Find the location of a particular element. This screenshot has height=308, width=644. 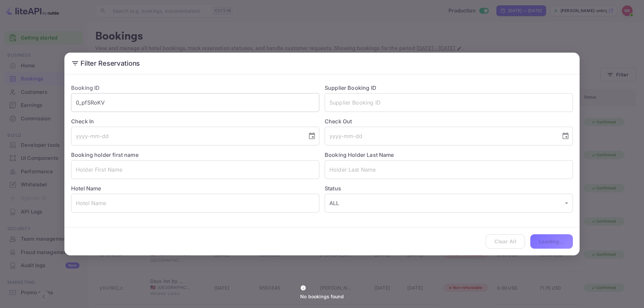

h2: Filter Reservations is located at coordinates (322, 63).